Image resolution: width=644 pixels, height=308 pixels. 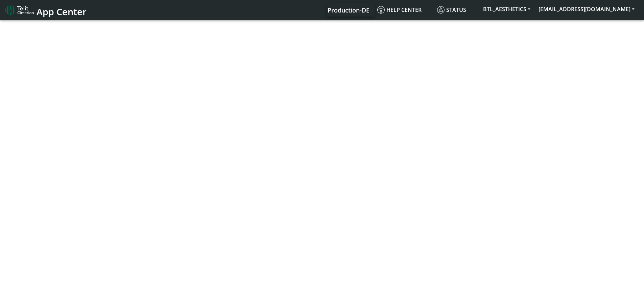 I want to click on img: knowledge.svg, so click(x=381, y=10).